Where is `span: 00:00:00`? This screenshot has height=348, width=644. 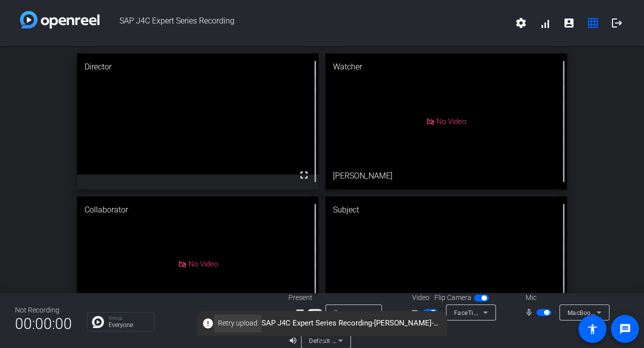 span: 00:00:00 is located at coordinates (43, 324).